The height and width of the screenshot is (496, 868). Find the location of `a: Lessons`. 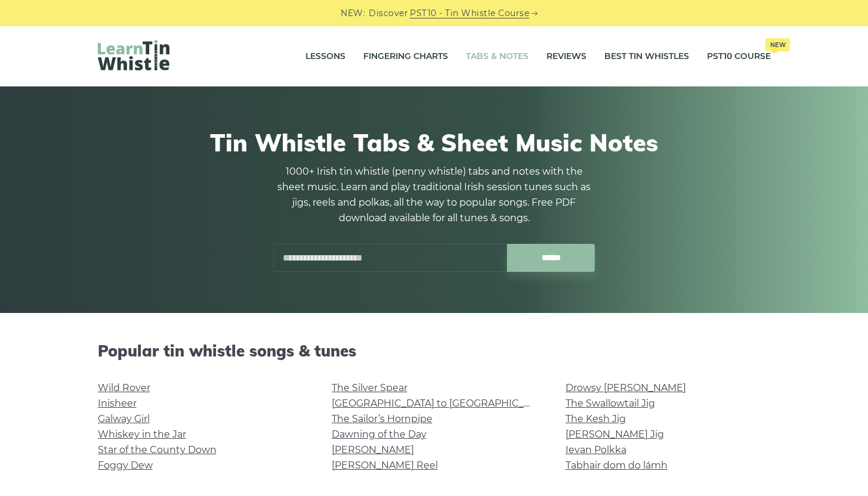

a: Lessons is located at coordinates (326, 57).